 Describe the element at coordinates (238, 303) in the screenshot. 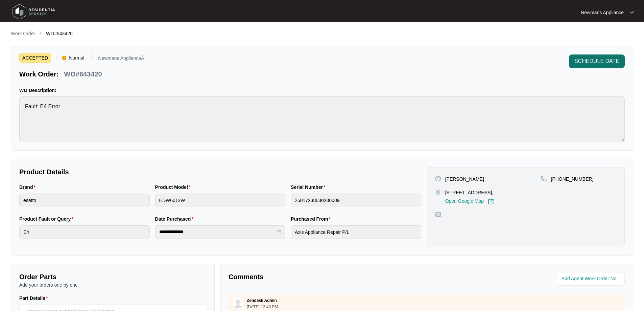

I see `img: user.svg` at that location.